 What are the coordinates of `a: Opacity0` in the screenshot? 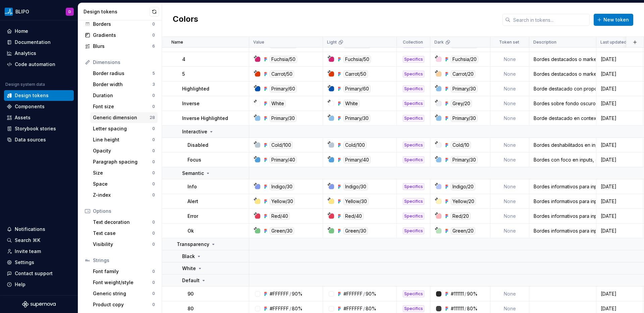 It's located at (124, 151).